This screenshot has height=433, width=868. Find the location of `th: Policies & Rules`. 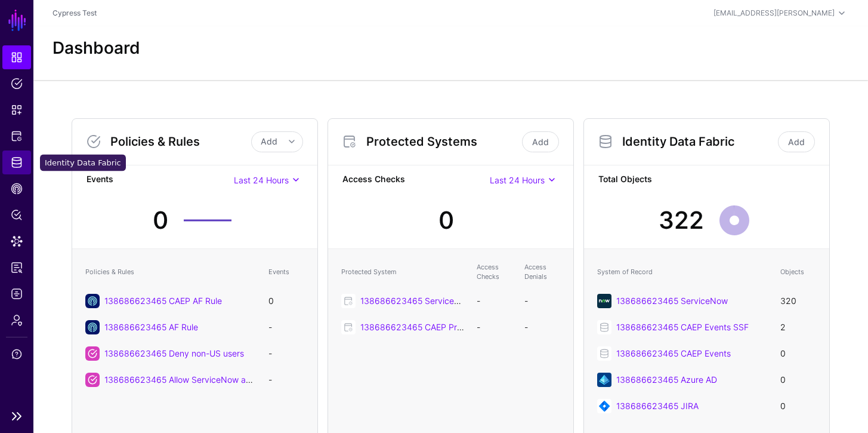

th: Policies & Rules is located at coordinates (170, 272).